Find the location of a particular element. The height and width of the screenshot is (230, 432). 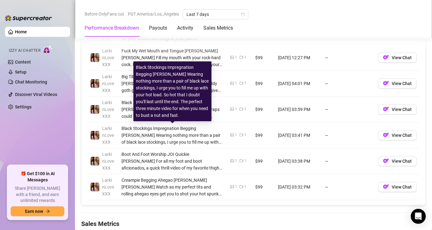

a: Chat Monitoring is located at coordinates (31, 82).